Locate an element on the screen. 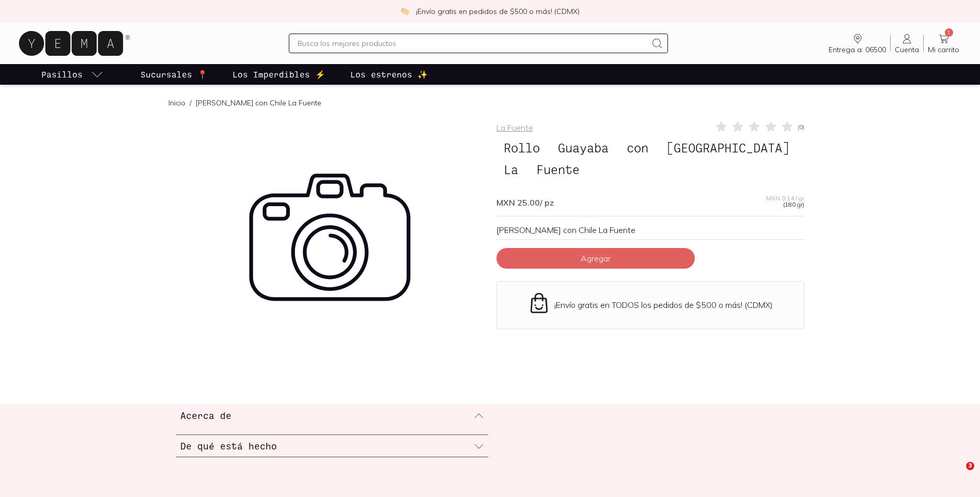  span: Rollo is located at coordinates (521, 148).